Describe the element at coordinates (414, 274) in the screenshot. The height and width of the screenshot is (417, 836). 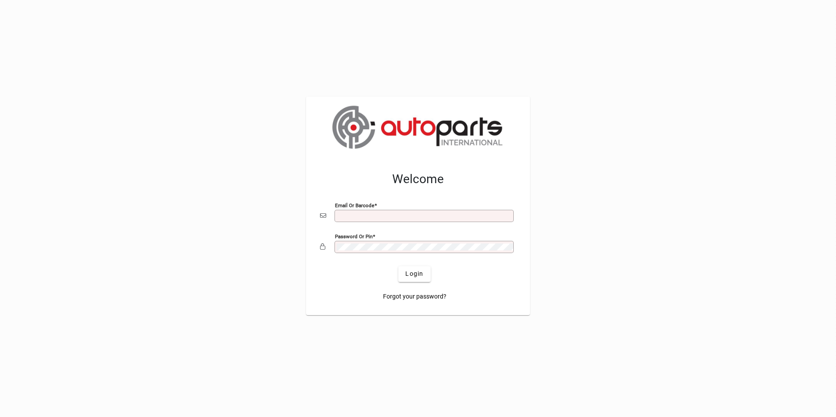
I see `button: Login` at that location.